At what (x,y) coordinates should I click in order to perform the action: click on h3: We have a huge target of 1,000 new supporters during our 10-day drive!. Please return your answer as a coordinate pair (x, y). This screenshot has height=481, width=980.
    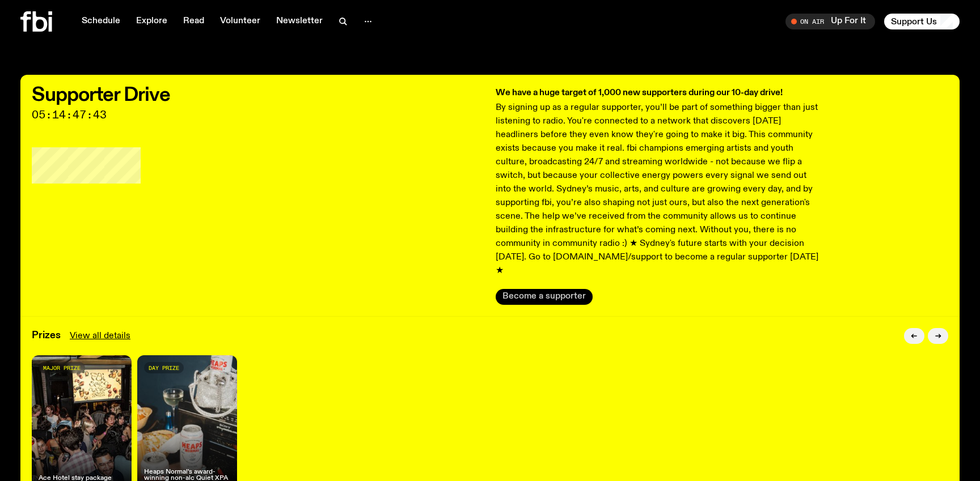
    Looking at the image, I should click on (658, 93).